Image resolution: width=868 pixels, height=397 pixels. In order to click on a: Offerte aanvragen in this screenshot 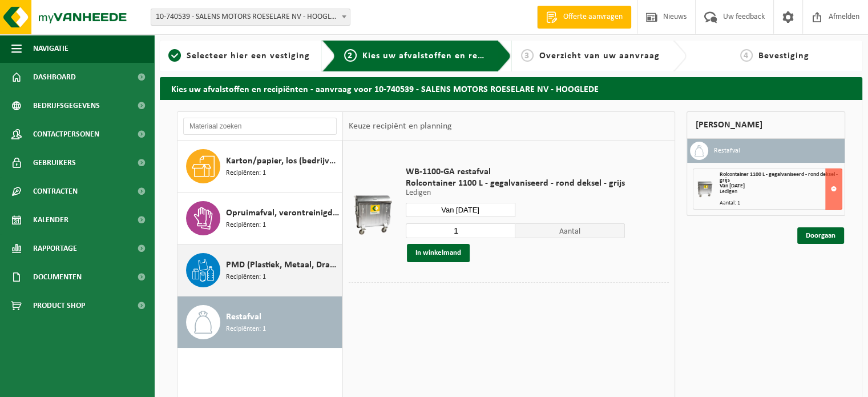, I will do `click(583, 17)`.